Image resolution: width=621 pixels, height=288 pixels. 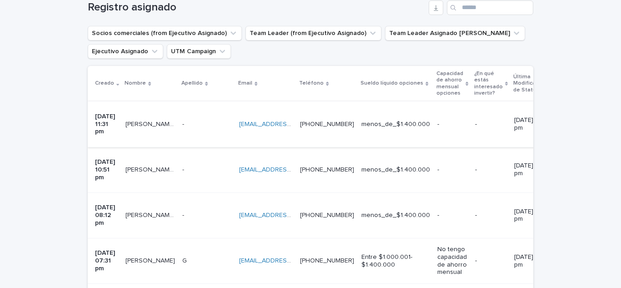 I want to click on p: Ignacio Mattias, so click(x=151, y=260).